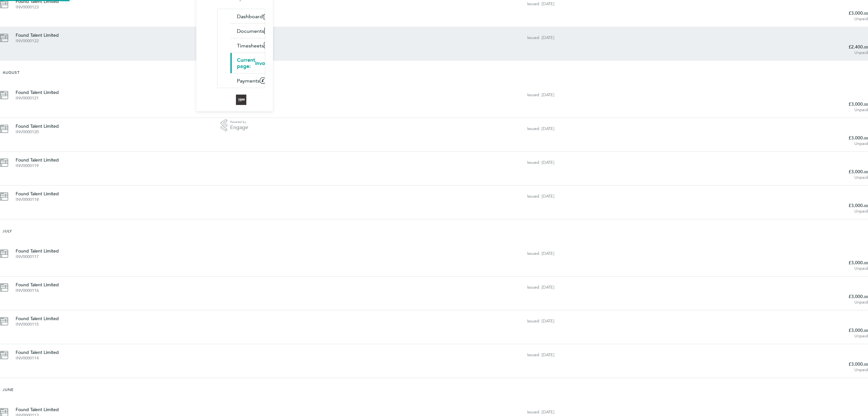 The image size is (868, 416). Describe the element at coordinates (248, 81) in the screenshot. I see `span: Payments` at that location.